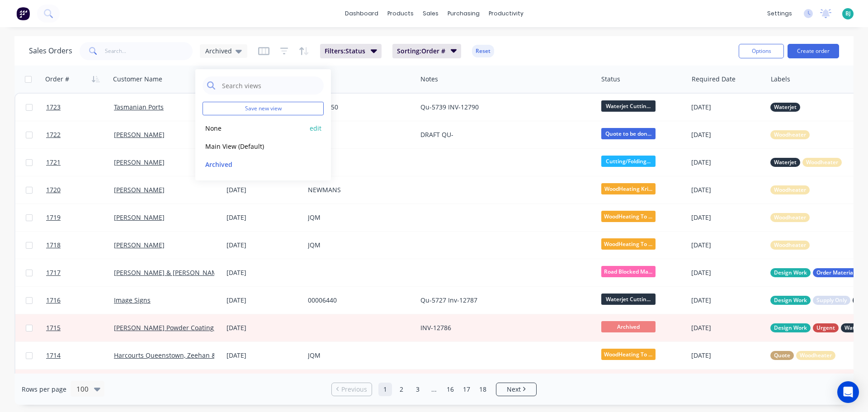  Describe the element at coordinates (53, 300) in the screenshot. I see `span: 1716` at that location.